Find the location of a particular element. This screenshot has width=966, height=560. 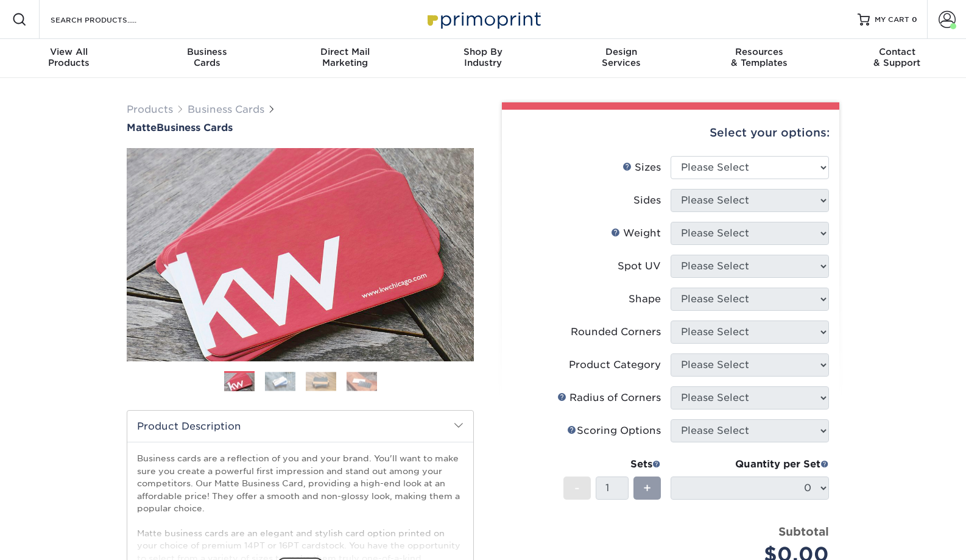

div: Weight is located at coordinates (637, 233).